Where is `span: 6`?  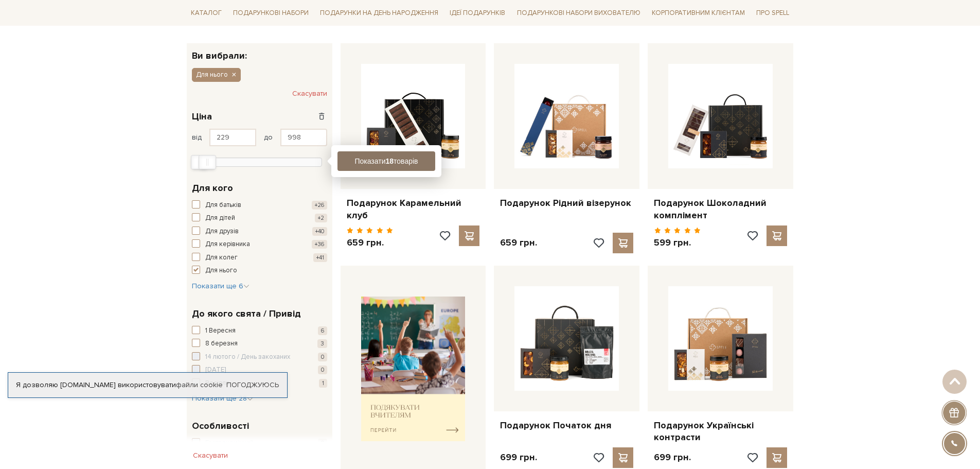 span: 6 is located at coordinates (322, 331).